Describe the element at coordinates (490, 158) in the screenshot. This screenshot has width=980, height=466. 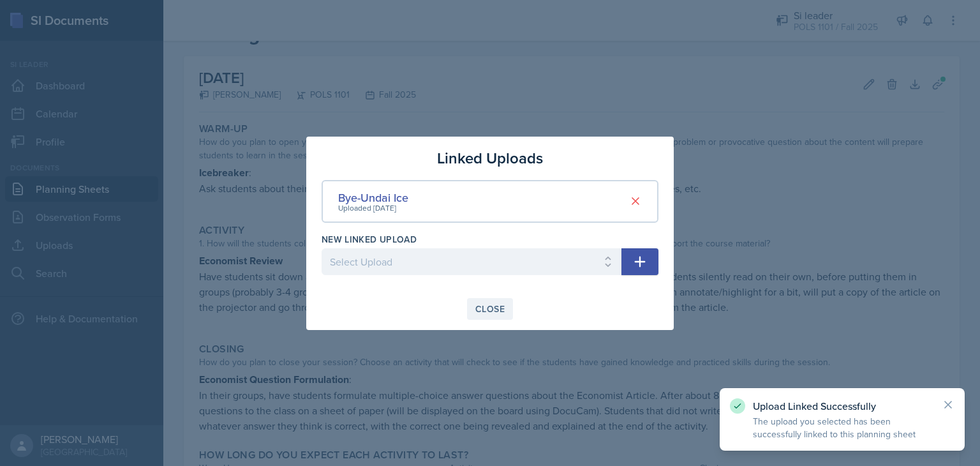
I see `h3: Linked Uploads` at that location.